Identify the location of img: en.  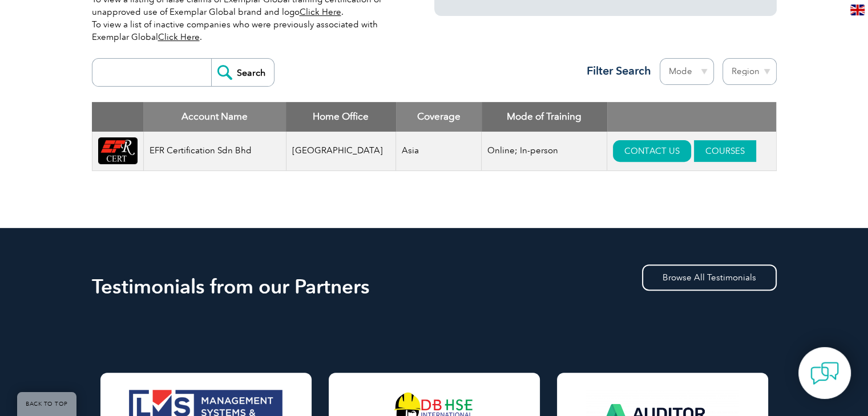
(857, 10).